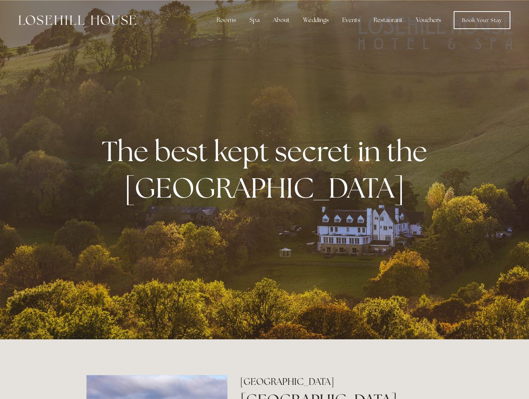 Image resolution: width=529 pixels, height=399 pixels. I want to click on div: Rooms, so click(226, 20).